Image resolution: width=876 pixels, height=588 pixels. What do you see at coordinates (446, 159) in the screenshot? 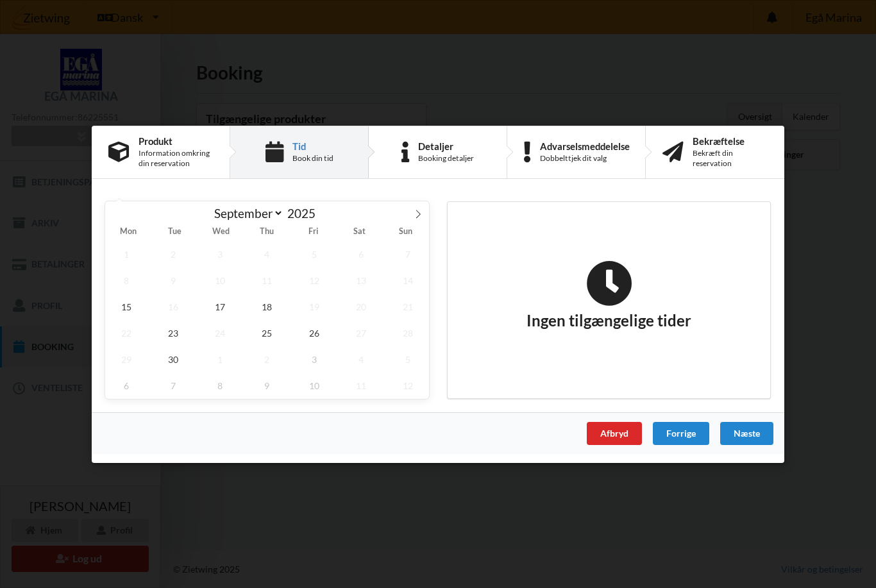
I see `div: Booking detaljer` at bounding box center [446, 159].